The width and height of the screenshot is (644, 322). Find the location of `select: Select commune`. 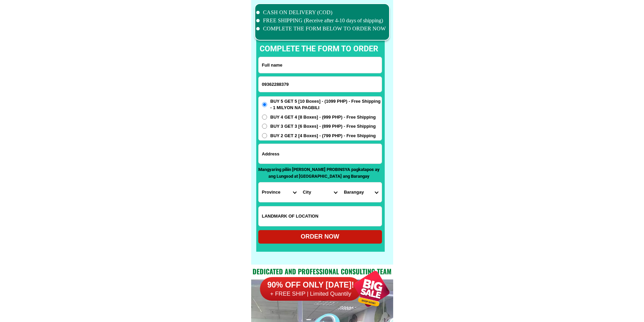

select: Select commune is located at coordinates (361, 192).